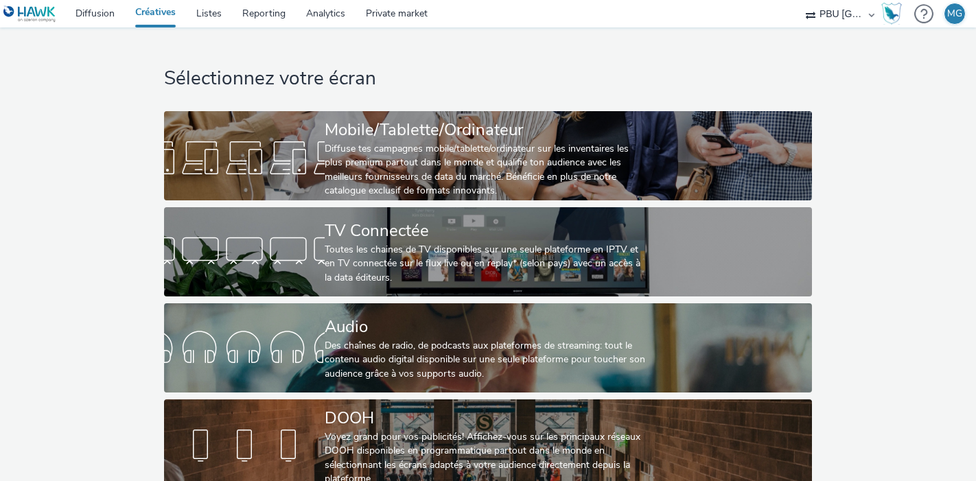  Describe the element at coordinates (487, 156) in the screenshot. I see `a: Mobile/Tablette/OrdinateurDiffuse tes campagnes mobile/tablette/ordinateur sur les inventaires le...` at that location.